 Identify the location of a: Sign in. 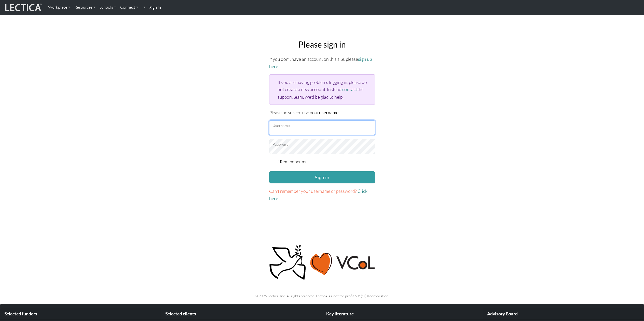
(155, 7).